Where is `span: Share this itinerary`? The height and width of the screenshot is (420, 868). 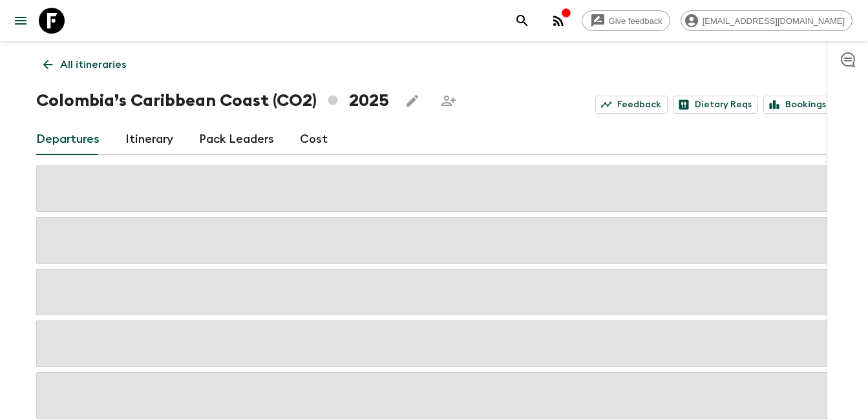
span: Share this itinerary is located at coordinates (449, 101).